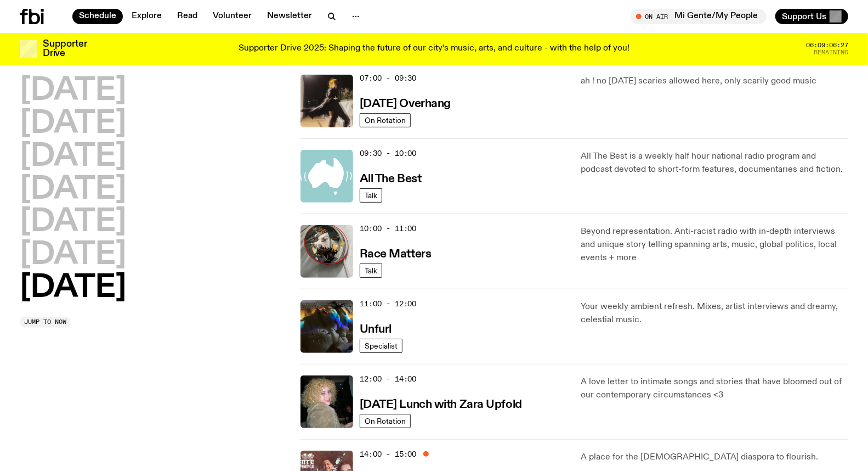 This screenshot has height=471, width=868. Describe the element at coordinates (45, 322) in the screenshot. I see `button: Jump to now` at that location.